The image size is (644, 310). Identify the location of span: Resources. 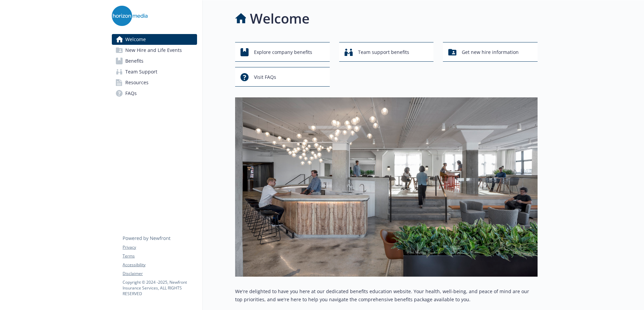
(137, 82).